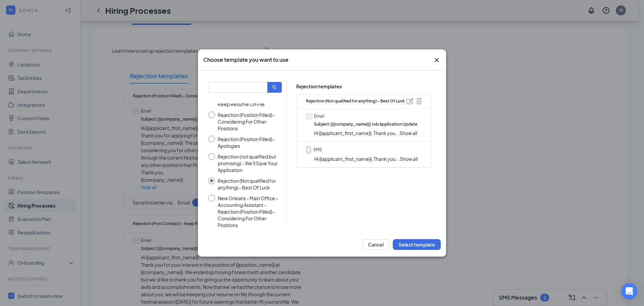  Describe the element at coordinates (437, 60) in the screenshot. I see `svg: Cross` at that location.